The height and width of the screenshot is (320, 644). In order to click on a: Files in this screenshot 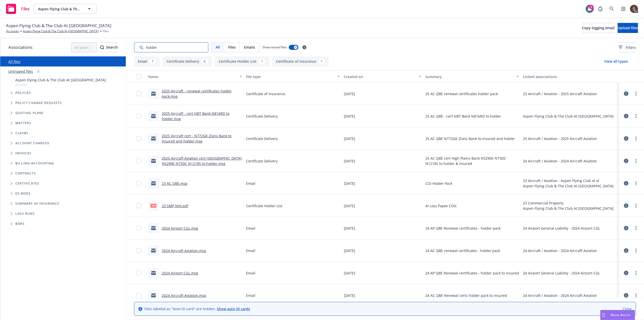, I will do `click(18, 9)`.